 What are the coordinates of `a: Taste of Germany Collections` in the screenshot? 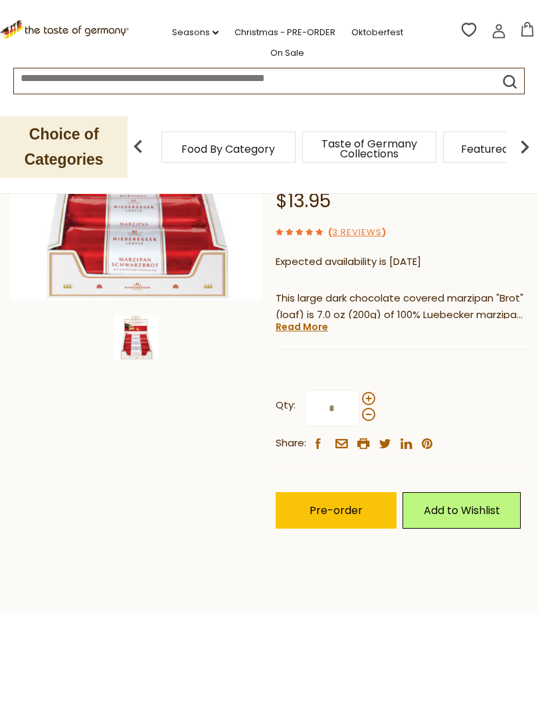 It's located at (369, 149).